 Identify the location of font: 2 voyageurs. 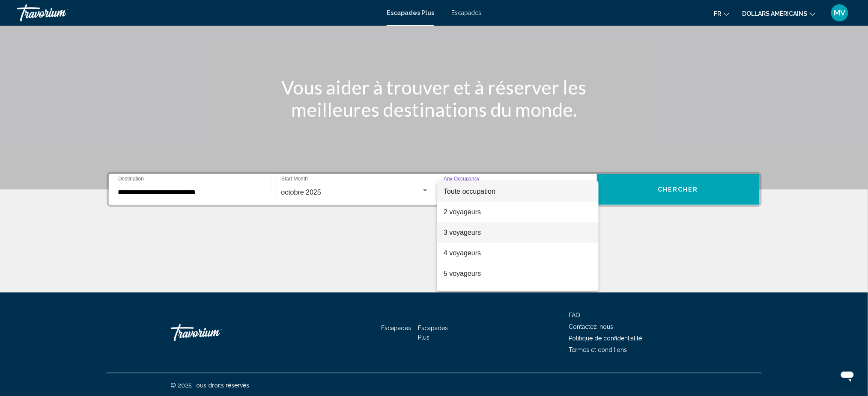
(462, 212).